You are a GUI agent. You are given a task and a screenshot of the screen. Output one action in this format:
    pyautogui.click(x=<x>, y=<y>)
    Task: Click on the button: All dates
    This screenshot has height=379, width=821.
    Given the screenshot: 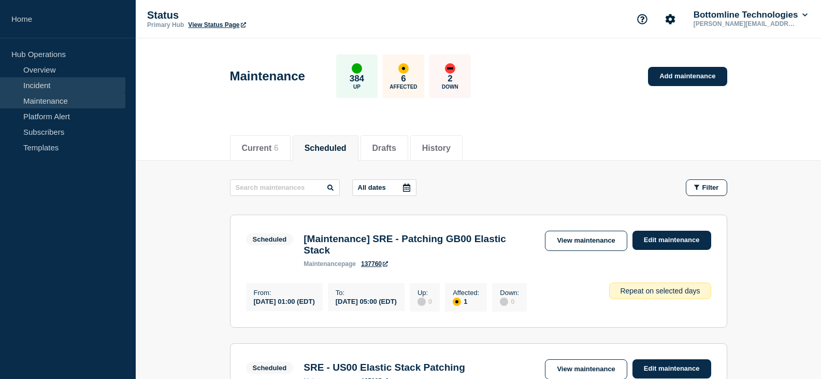 What is the action you would take?
    pyautogui.click(x=384, y=188)
    